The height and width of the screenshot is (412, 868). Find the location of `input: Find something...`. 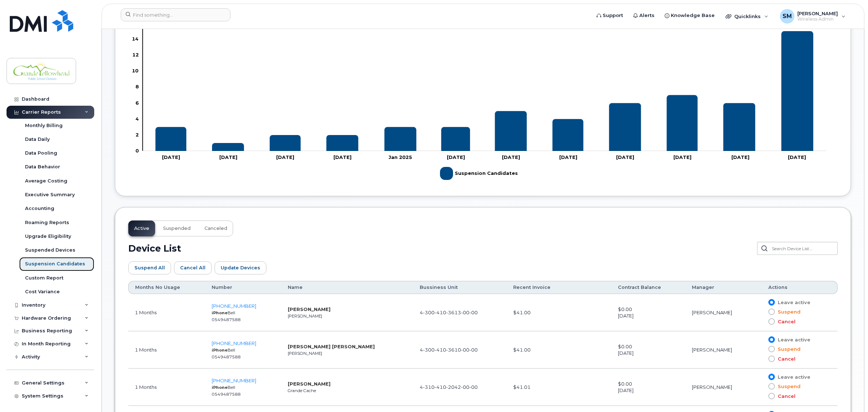

input: Find something... is located at coordinates (175, 14).